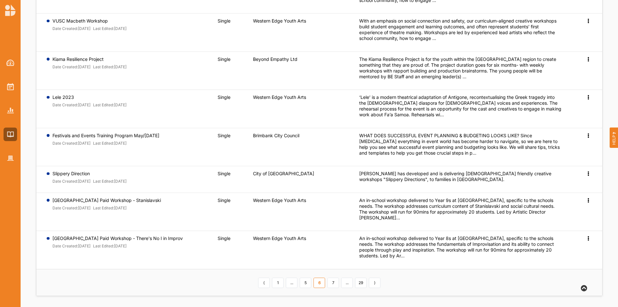  What do you see at coordinates (319, 283) in the screenshot?
I see `a: 6` at bounding box center [319, 283].